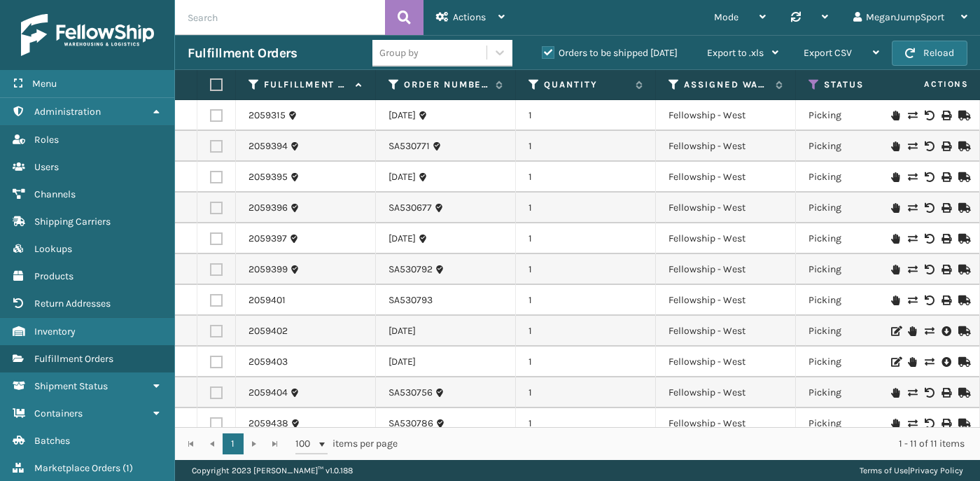 The height and width of the screenshot is (481, 980). Describe the element at coordinates (410, 301) in the screenshot. I see `a: SA530793` at that location.